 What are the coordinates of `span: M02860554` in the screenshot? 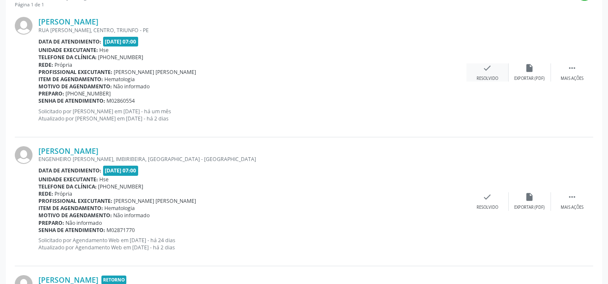 It's located at (121, 101).